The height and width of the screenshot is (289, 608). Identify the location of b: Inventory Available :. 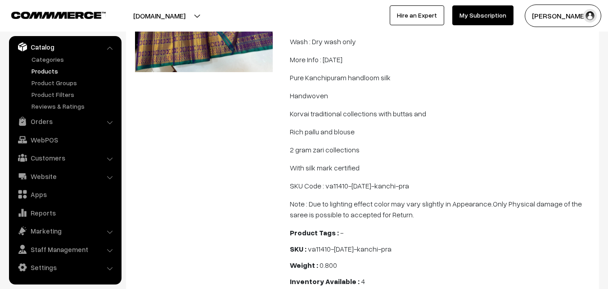
(325, 281).